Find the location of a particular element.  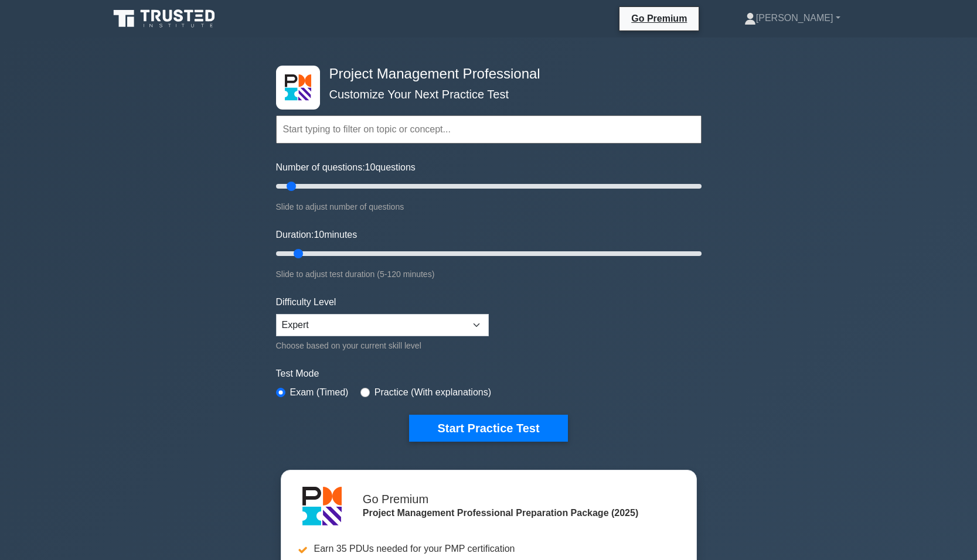

label: Exam (Timed) is located at coordinates (319, 393).